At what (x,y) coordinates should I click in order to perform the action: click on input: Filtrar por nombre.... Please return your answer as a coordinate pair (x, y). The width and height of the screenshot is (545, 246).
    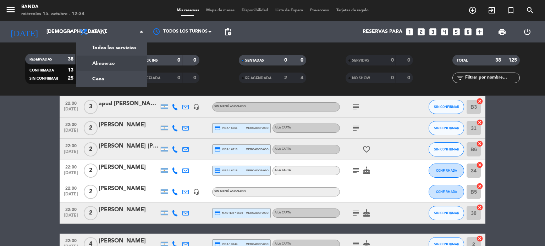
    Looking at the image, I should click on (492, 78).